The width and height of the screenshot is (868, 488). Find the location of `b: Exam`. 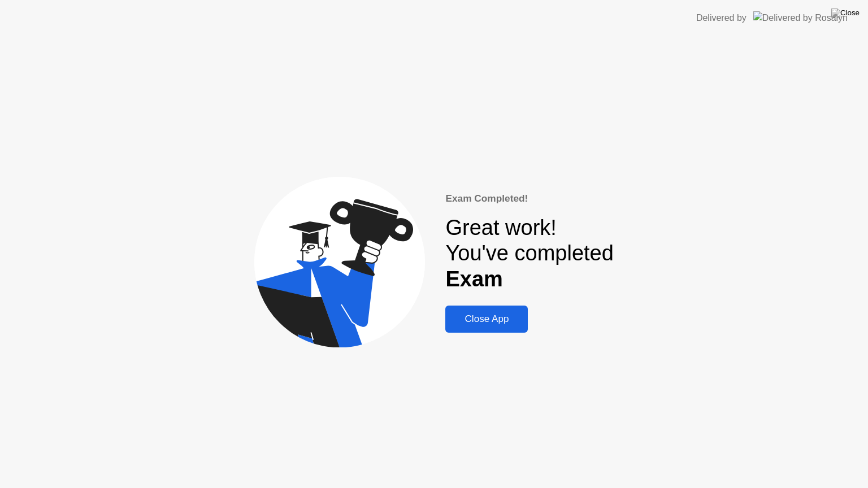

b: Exam is located at coordinates (474, 279).